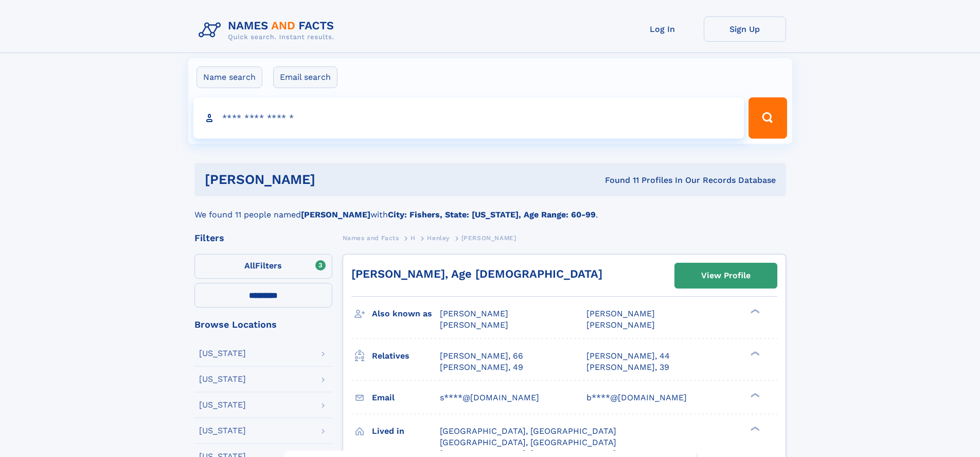 The image size is (980, 457). What do you see at coordinates (438, 237) in the screenshot?
I see `a: Henley` at bounding box center [438, 237].